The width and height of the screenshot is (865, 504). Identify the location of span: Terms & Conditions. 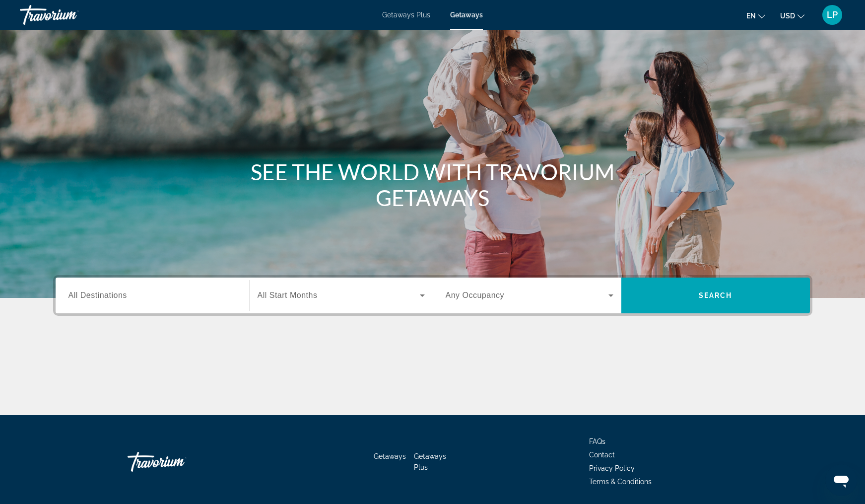
(620, 481).